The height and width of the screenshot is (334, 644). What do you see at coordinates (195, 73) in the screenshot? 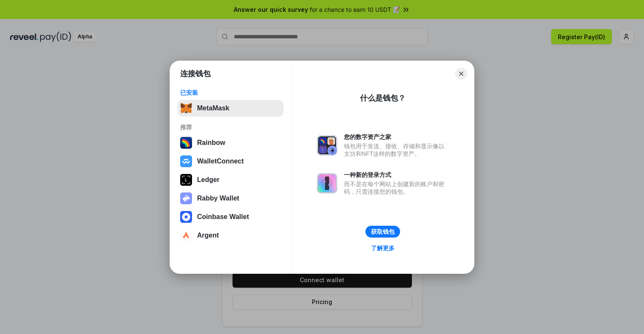
I see `h1: 连接钱包` at bounding box center [195, 73].